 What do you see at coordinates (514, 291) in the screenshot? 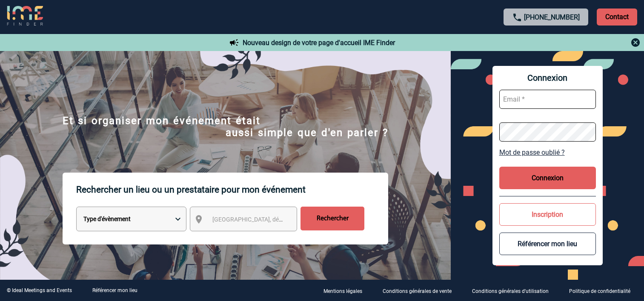
I see `a: Conditions générales d'utilisation` at bounding box center [514, 291].